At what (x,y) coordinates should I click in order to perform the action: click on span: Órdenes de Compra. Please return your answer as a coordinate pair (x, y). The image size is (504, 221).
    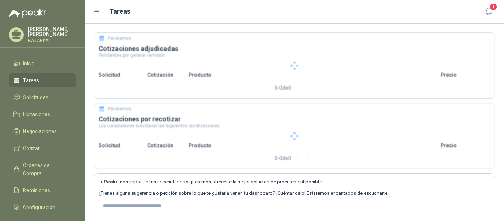
    Looking at the image, I should click on (46, 169).